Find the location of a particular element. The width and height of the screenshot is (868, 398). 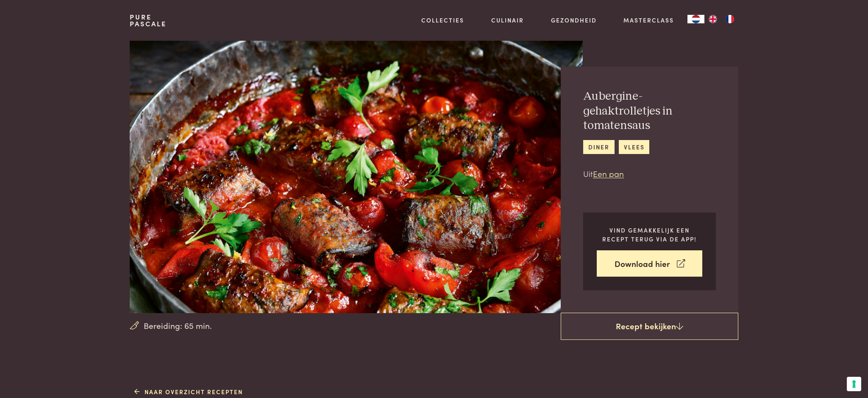

a: NL is located at coordinates (696, 19).